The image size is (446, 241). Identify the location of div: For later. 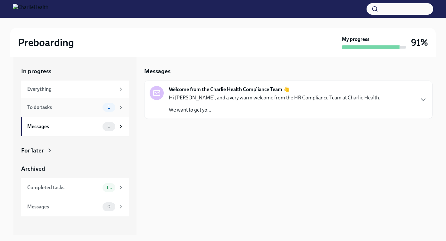
(32, 151).